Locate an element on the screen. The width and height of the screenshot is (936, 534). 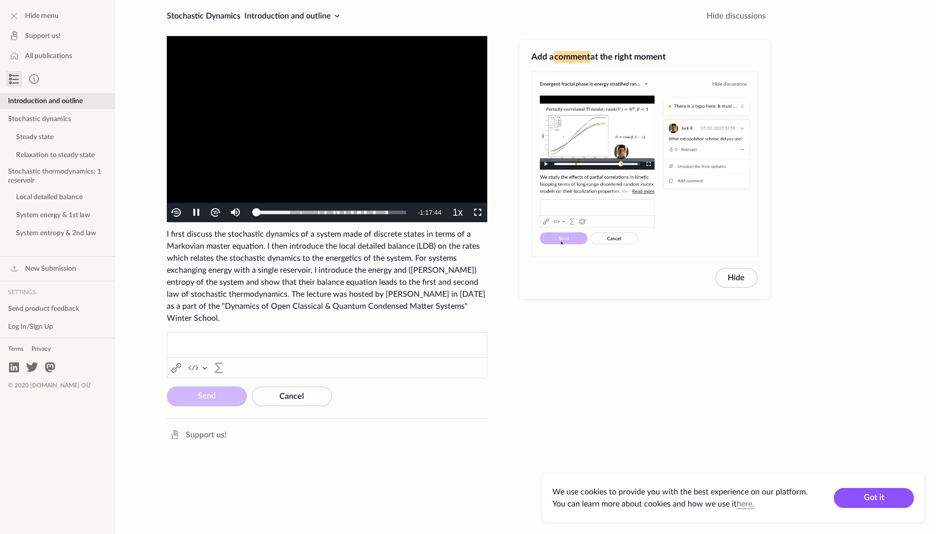
img: forth is located at coordinates (215, 212).